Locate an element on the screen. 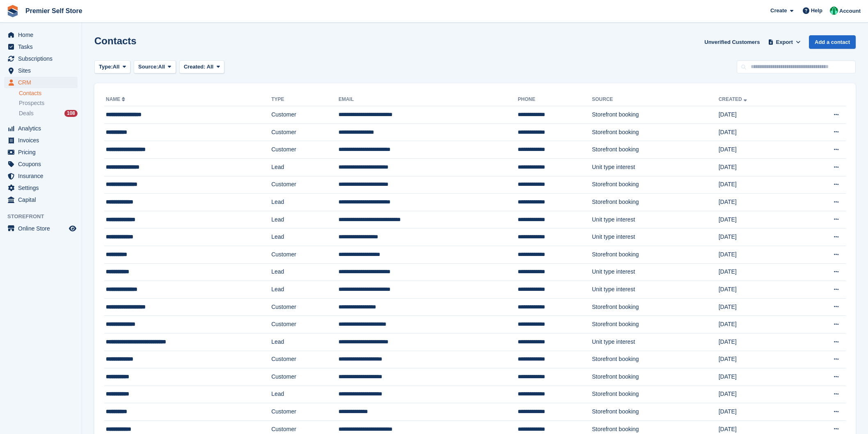 This screenshot has height=434, width=868. button: Export is located at coordinates (784, 42).